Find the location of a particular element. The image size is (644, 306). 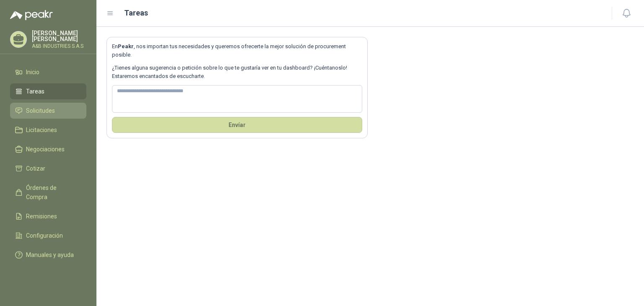

span: Tareas is located at coordinates (35, 91).